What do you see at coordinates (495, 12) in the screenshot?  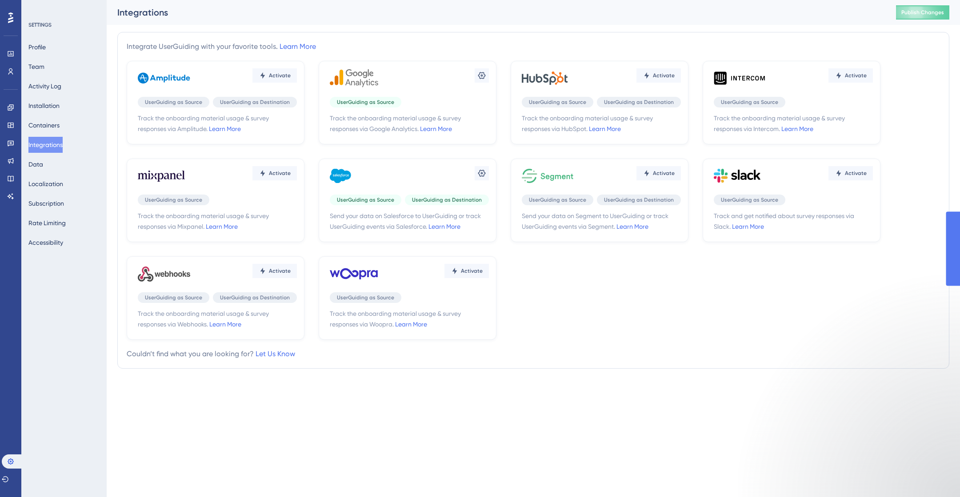 I see `div: Integrations` at bounding box center [495, 12].